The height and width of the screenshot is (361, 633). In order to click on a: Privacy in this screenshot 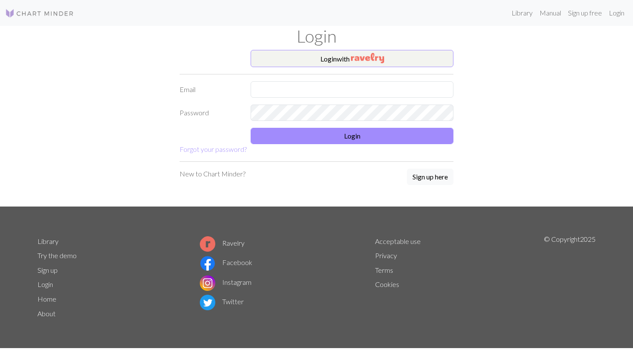, I will do `click(386, 255)`.